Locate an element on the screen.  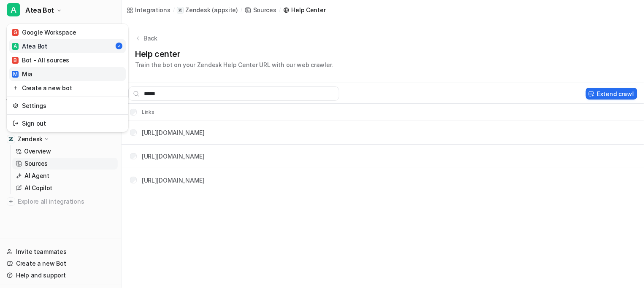
div: Bot - All sources is located at coordinates (41, 60).